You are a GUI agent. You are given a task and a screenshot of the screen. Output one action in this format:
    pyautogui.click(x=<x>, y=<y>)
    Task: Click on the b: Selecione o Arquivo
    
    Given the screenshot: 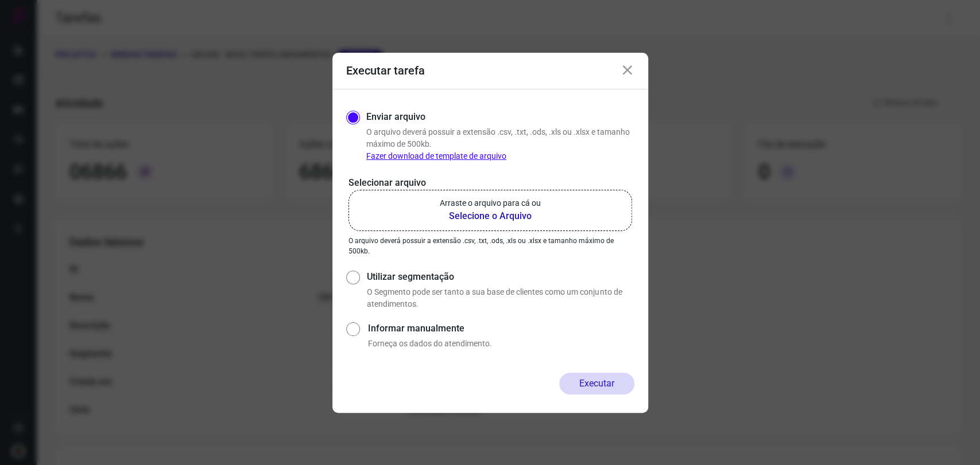 What is the action you would take?
    pyautogui.click(x=490, y=216)
    